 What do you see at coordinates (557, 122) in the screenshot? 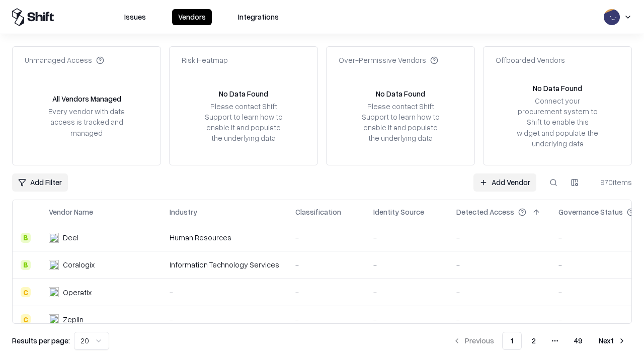
I see `div: Connect your procurement system to Shift to enable this widget and populate the underlying data` at bounding box center [557, 122].